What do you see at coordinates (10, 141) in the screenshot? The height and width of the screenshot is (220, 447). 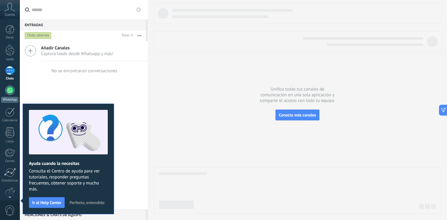 I see `div: Listas` at bounding box center [10, 141].